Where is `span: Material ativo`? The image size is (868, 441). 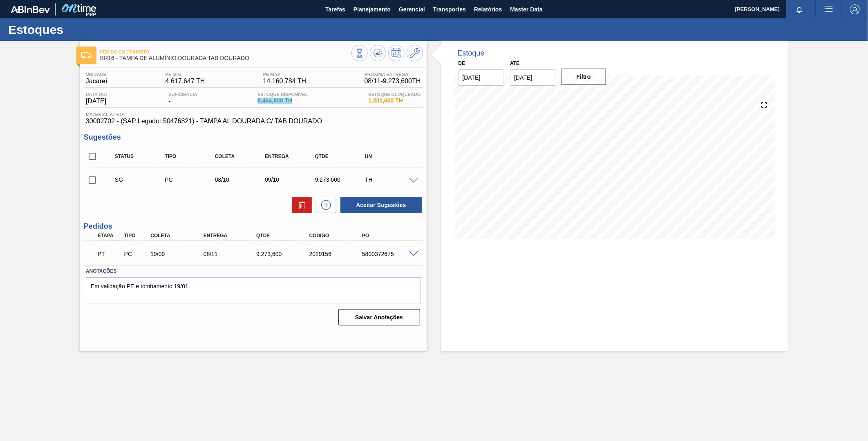 span: Material ativo is located at coordinates (253, 114).